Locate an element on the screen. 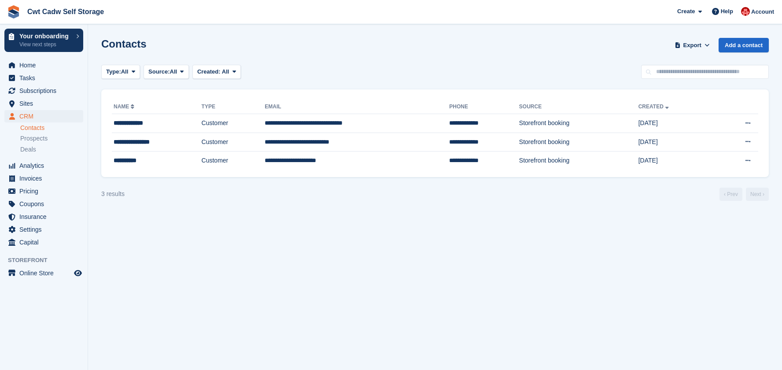 Image resolution: width=782 pixels, height=370 pixels. span: Type: is located at coordinates (114, 72).